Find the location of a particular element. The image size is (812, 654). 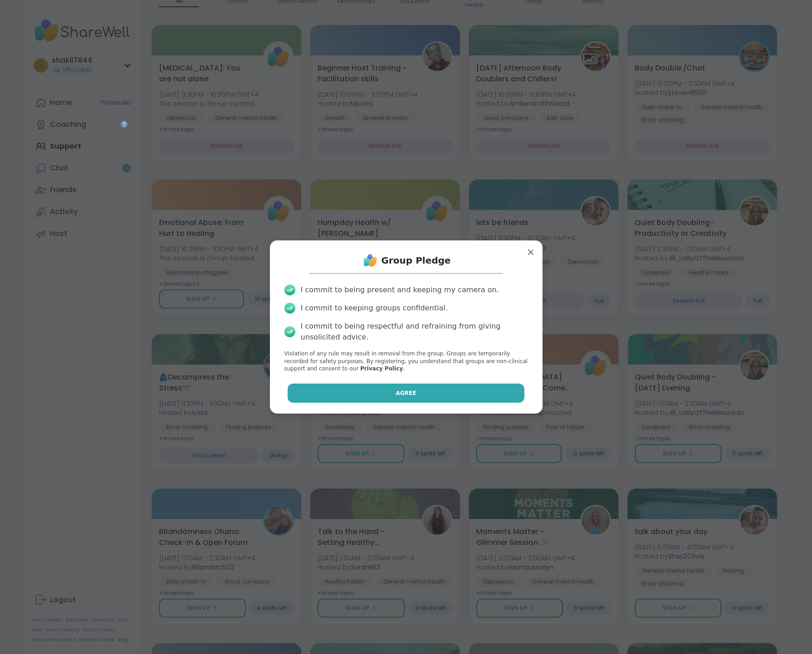

div: I commit to being respectful and refraining from giving unsolicited advice. is located at coordinates (414, 332).